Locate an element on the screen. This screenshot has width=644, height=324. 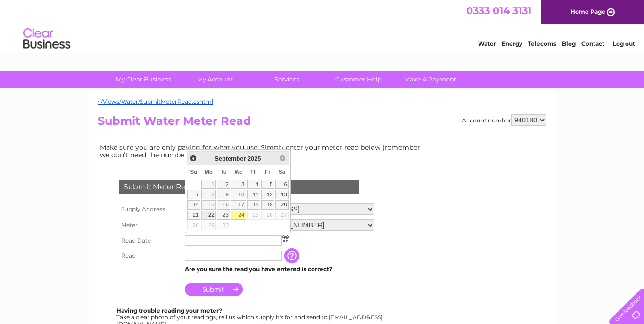
span: Tuesday is located at coordinates (223, 172).